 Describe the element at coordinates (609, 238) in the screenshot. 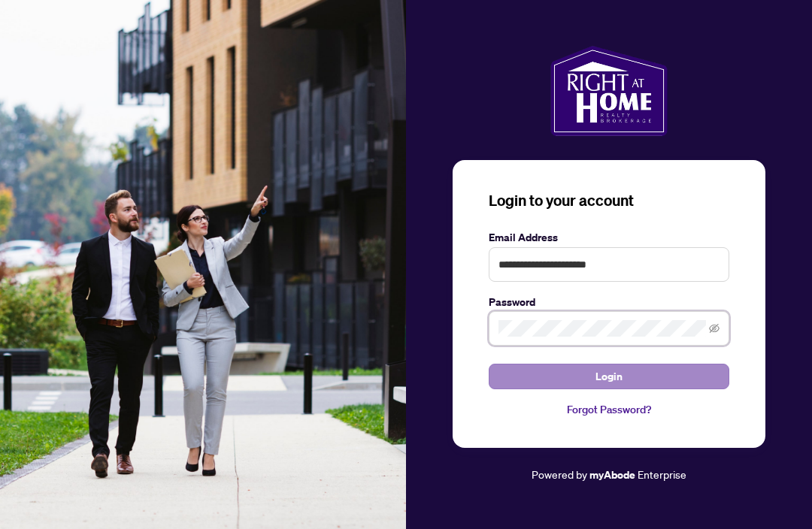

I see `label: Email Address` at that location.